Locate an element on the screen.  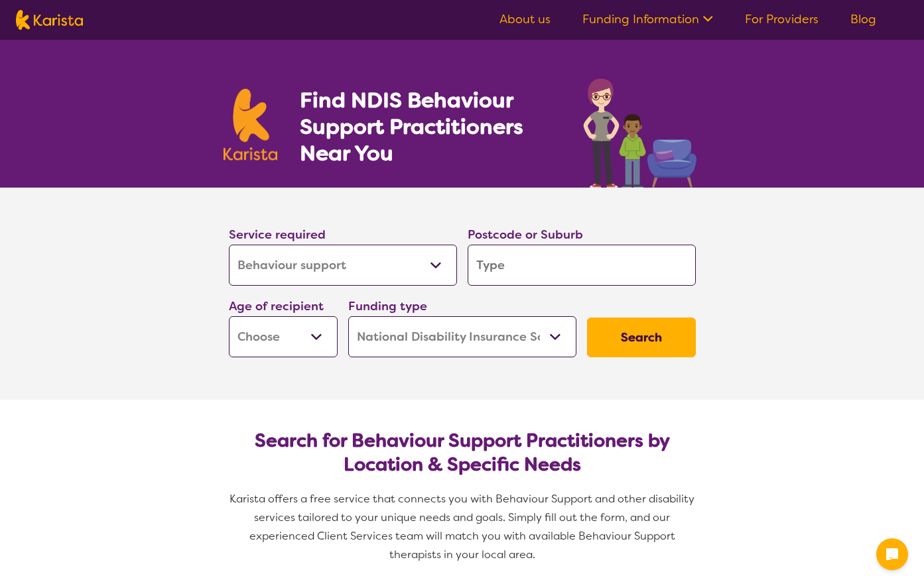
label: Age of recipient is located at coordinates (276, 307).